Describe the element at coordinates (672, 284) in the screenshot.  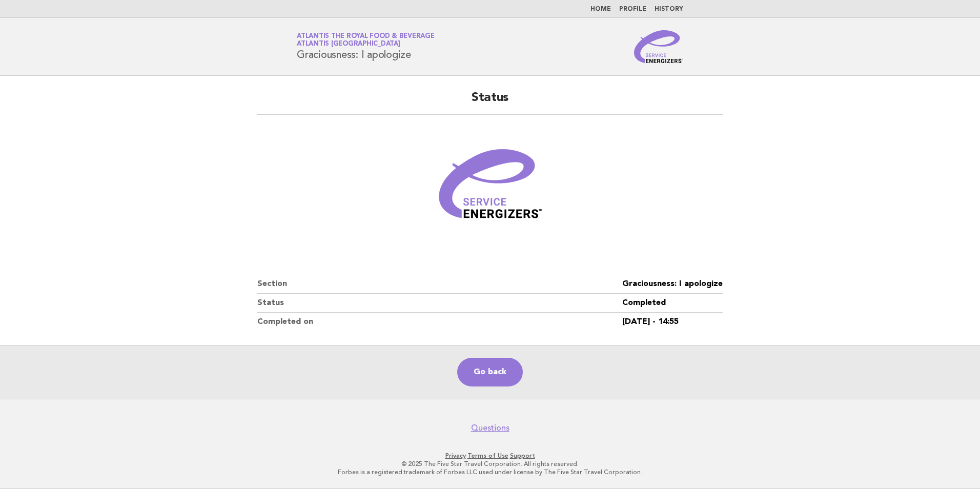
I see `dd: Graciousness: I apologize` at that location.